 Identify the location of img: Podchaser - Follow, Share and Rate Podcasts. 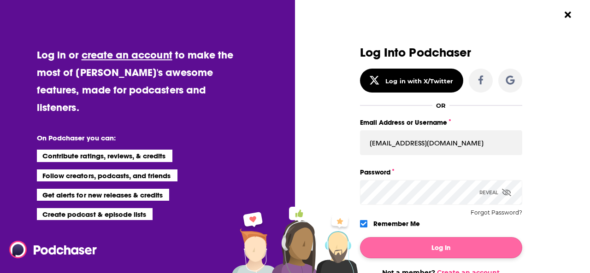
(53, 250).